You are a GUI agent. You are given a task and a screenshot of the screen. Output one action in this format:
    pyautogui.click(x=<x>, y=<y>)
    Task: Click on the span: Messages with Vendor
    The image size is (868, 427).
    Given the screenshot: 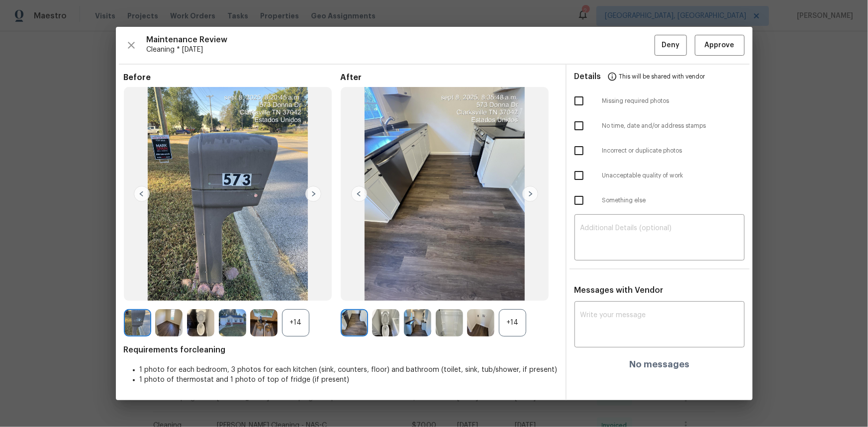 What is the action you would take?
    pyautogui.click(x=618, y=290)
    